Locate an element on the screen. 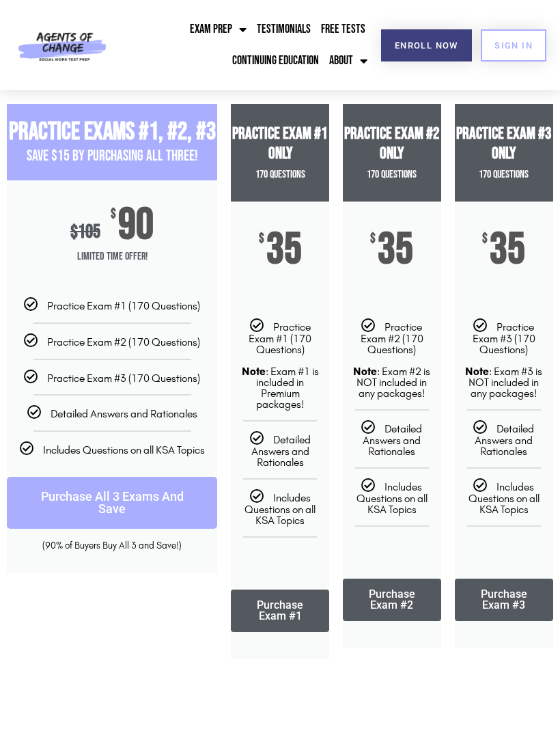  a: Free Tests is located at coordinates (343, 29).